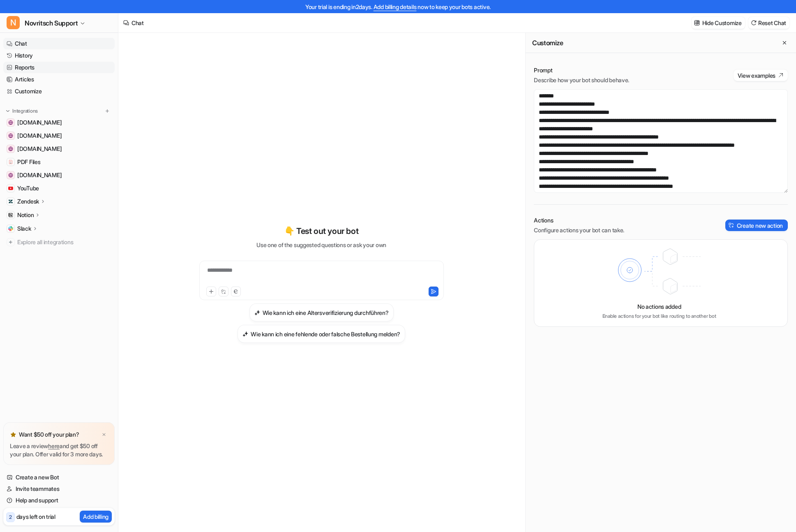 This screenshot has width=796, height=532. Describe the element at coordinates (28, 202) in the screenshot. I see `p: Zendesk` at that location.